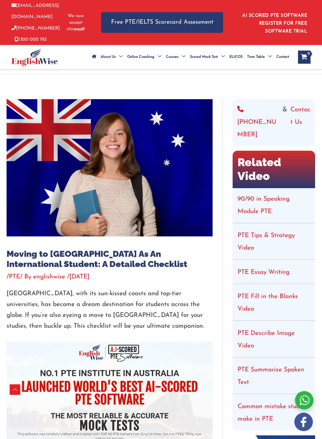 The height and width of the screenshot is (439, 322). Describe the element at coordinates (141, 57) in the screenshot. I see `span: Online Coaching` at that location.